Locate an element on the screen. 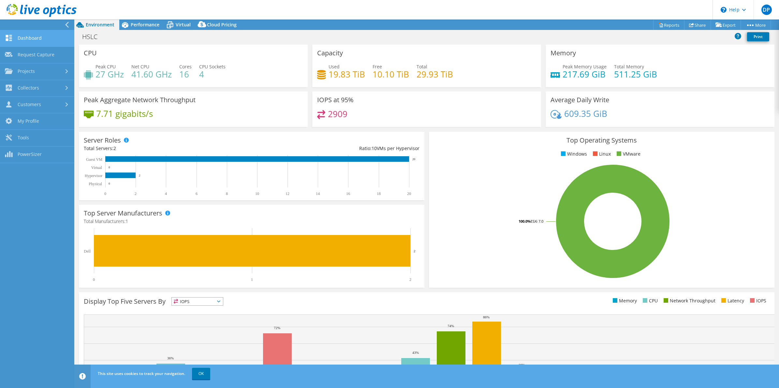 This screenshot has height=388, width=779. h3: CPU is located at coordinates (90, 53).